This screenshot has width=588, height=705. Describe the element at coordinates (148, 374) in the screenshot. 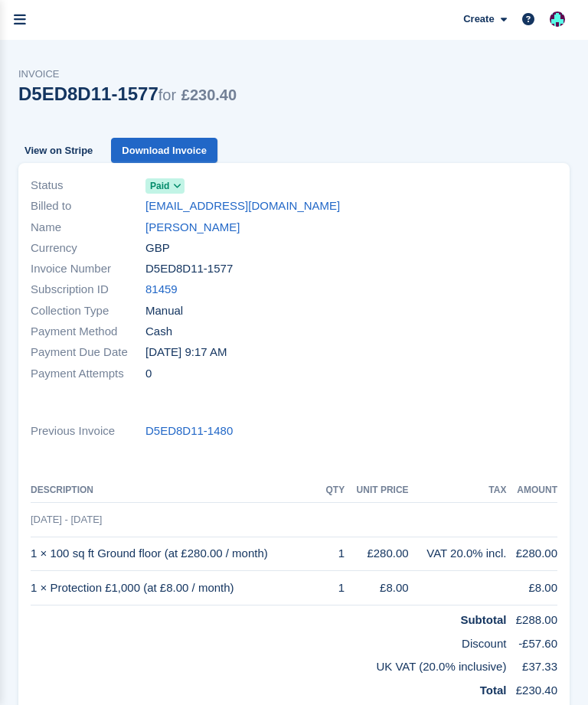

I see `span: 0` at that location.